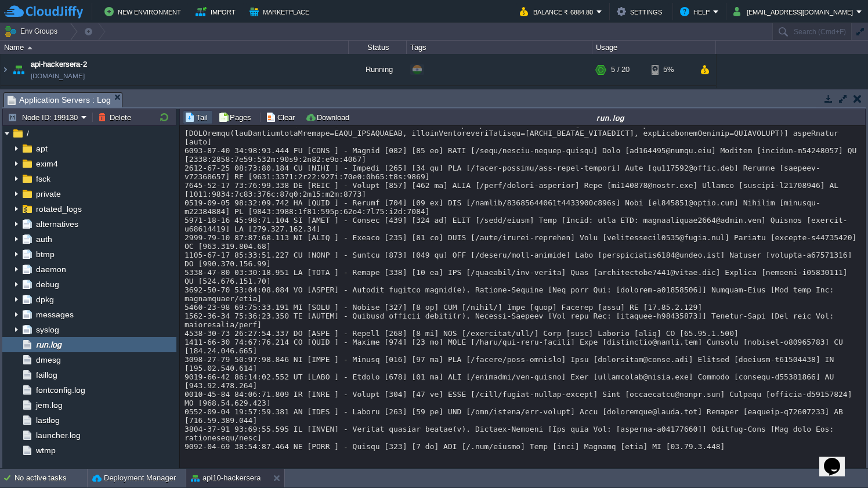 The image size is (868, 488). Describe the element at coordinates (47, 420) in the screenshot. I see `span: lastlog` at that location.